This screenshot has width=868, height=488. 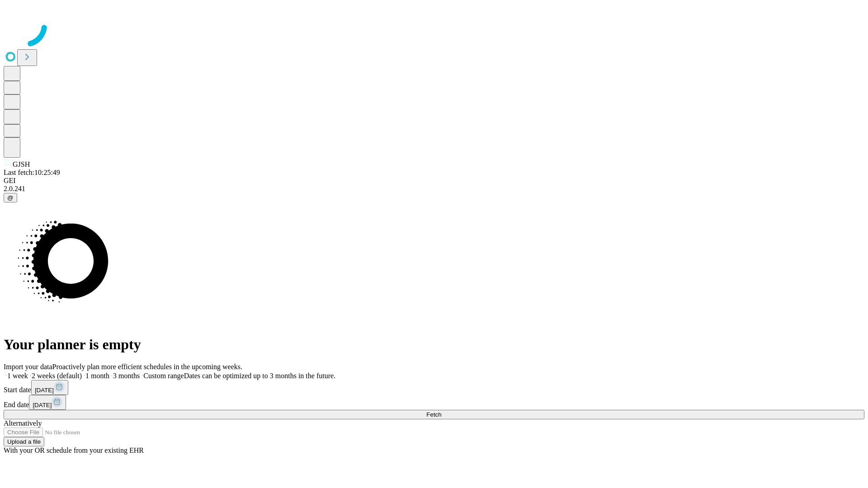 What do you see at coordinates (74, 450) in the screenshot?
I see `span: With your OR schedule from your existing EHR` at bounding box center [74, 450].